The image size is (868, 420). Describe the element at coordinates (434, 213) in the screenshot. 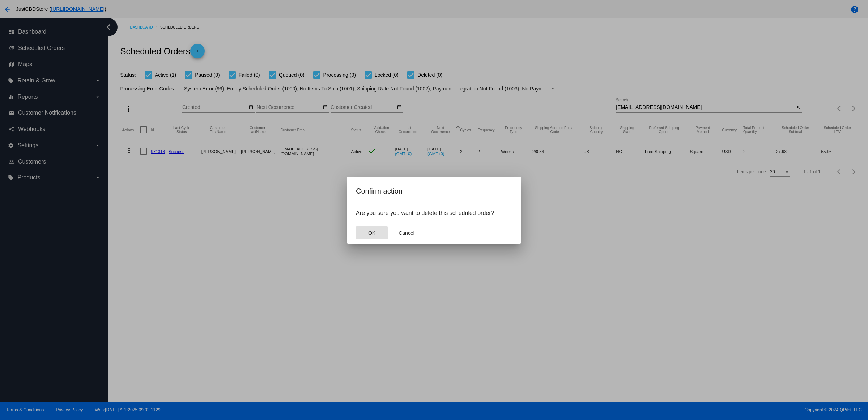

I see `p: Are you sure you want to delete this scheduled order?` at that location.